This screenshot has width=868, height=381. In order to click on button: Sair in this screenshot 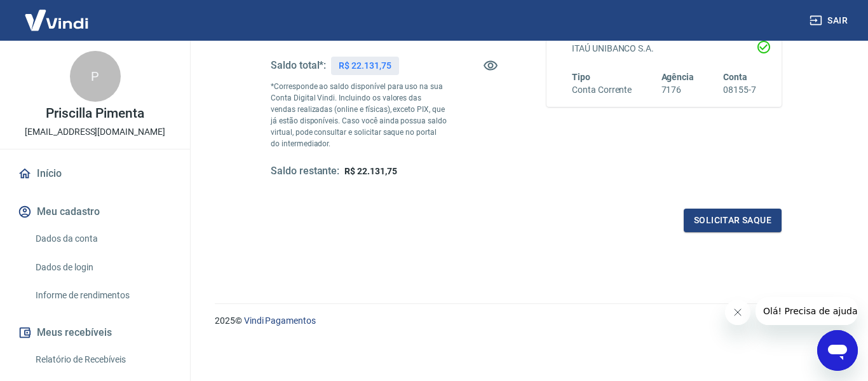, I will do `click(829, 20)`.